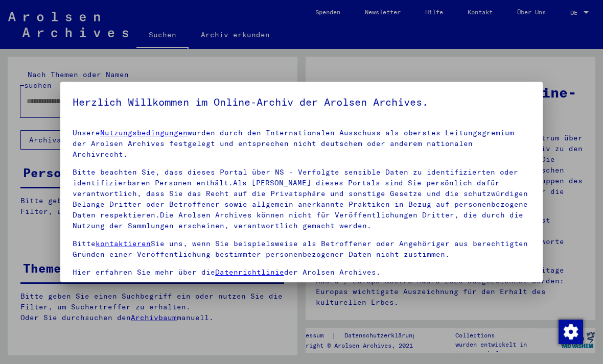 Image resolution: width=603 pixels, height=364 pixels. What do you see at coordinates (571, 332) in the screenshot?
I see `div: Zustimmung ändern` at bounding box center [571, 332].